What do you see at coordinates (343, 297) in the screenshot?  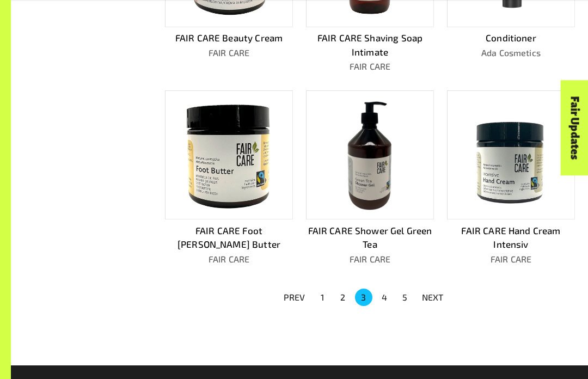 I see `button: Go to page 2` at bounding box center [343, 297].